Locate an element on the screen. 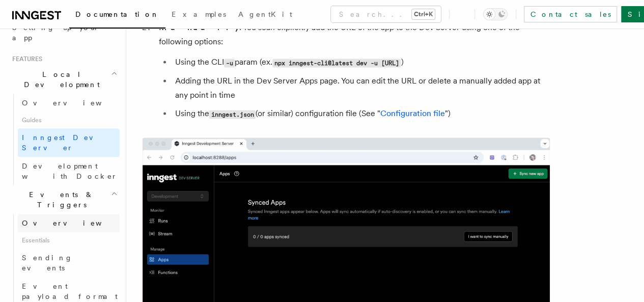 This screenshot has width=644, height=302. button: Search...Ctrl+K is located at coordinates (386, 15).